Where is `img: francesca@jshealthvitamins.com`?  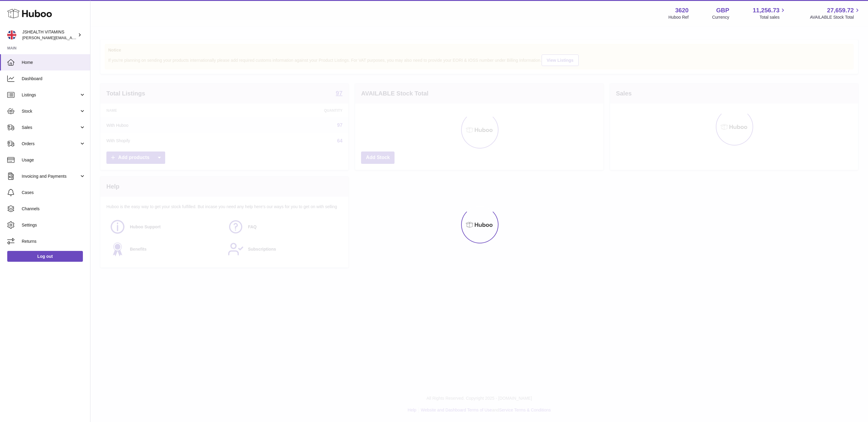
img: francesca@jshealthvitamins.com is located at coordinates (12, 35).